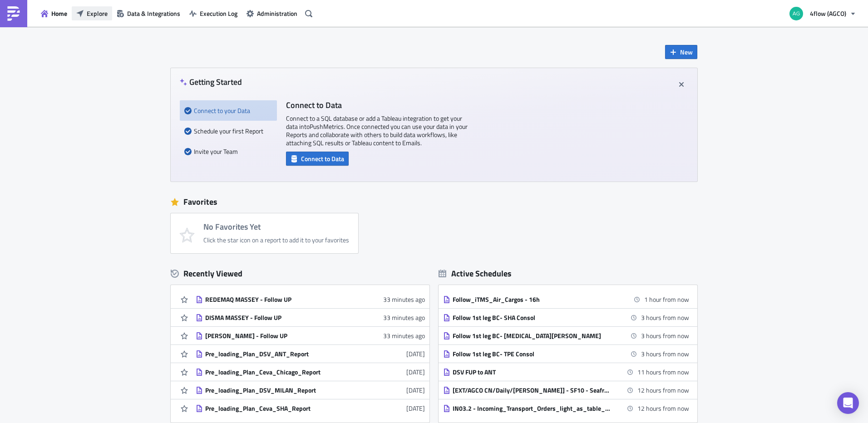 The image size is (868, 423). What do you see at coordinates (404, 335) in the screenshot?
I see `time: 2025-08-26T16:00:12Z` at bounding box center [404, 335].